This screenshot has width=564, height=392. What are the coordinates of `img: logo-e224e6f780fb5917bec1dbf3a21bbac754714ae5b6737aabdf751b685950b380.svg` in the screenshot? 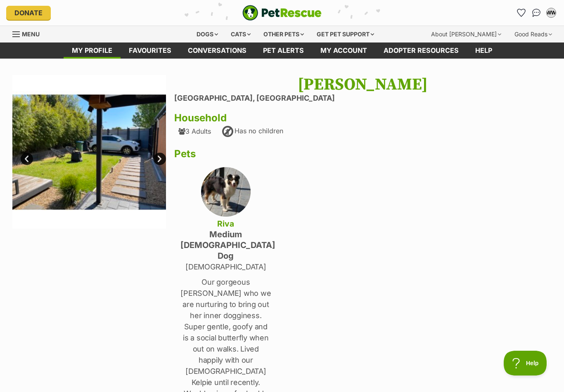 It's located at (282, 13).